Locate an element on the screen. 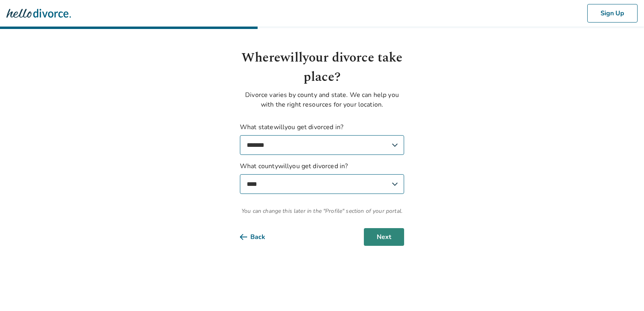 This screenshot has width=644, height=311. span: You can change this later in the "Profile" section of your portal. is located at coordinates (322, 211).